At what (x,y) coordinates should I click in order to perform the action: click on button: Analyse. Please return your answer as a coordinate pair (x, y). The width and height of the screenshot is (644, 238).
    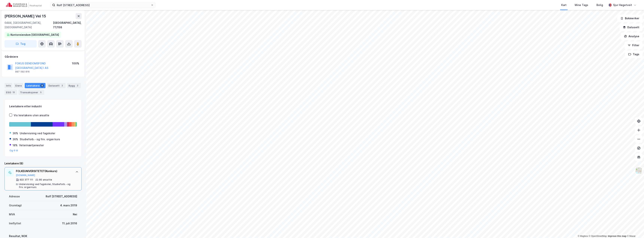
    Looking at the image, I should click on (631, 36).